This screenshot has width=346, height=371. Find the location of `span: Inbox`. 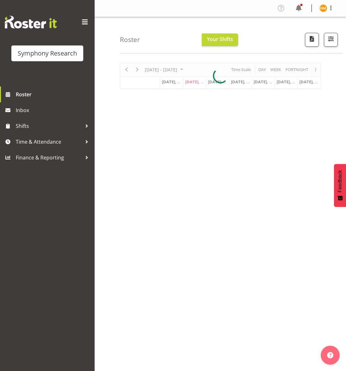

span: Inbox is located at coordinates (54, 110).